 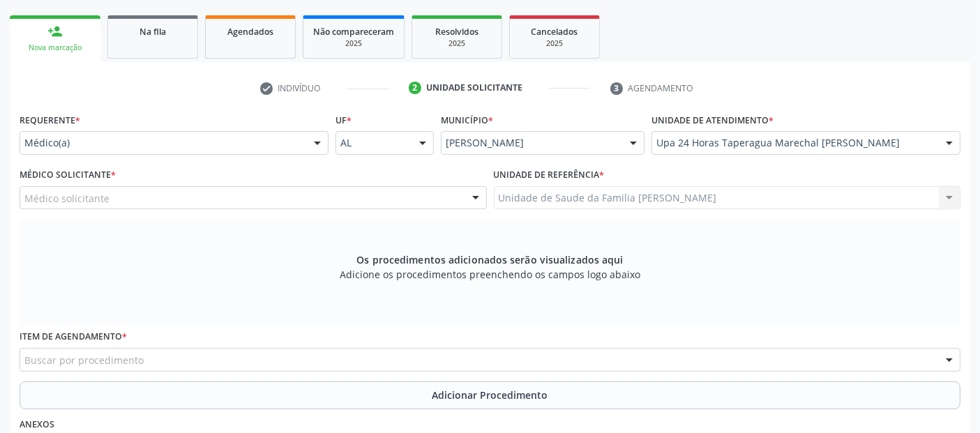 I want to click on label: Médico Solicitante, so click(x=68, y=176).